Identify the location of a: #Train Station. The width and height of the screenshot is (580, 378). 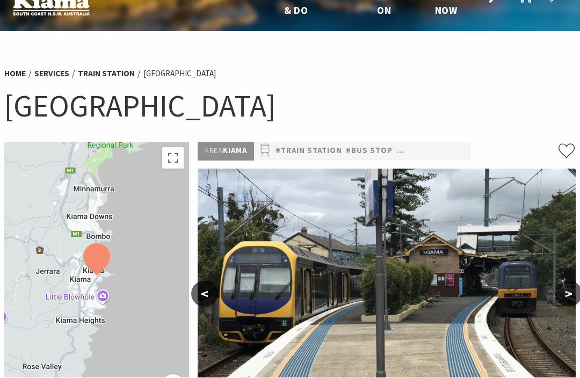
(309, 151).